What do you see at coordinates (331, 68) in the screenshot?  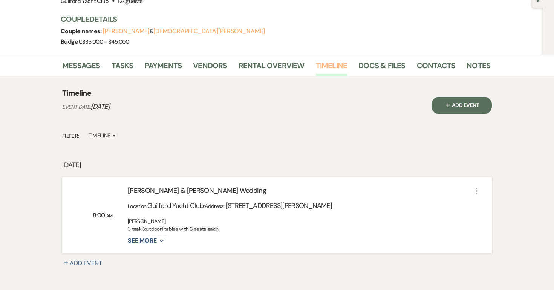 I see `a: Timeline` at bounding box center [331, 68].